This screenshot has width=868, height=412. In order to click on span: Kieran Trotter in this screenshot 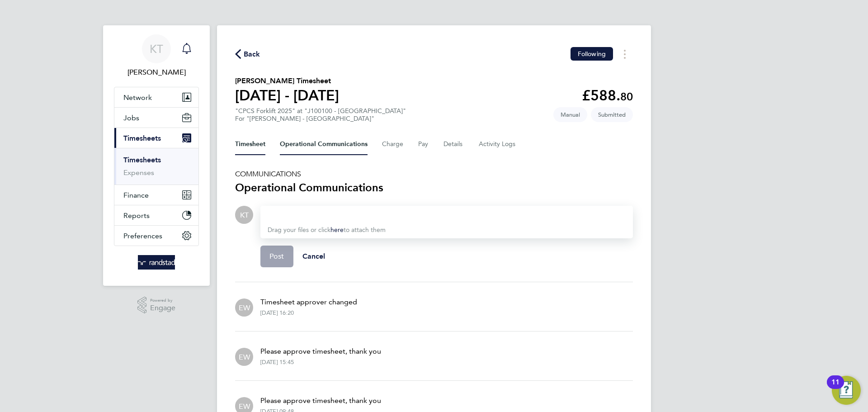, I will do `click(157, 72)`.